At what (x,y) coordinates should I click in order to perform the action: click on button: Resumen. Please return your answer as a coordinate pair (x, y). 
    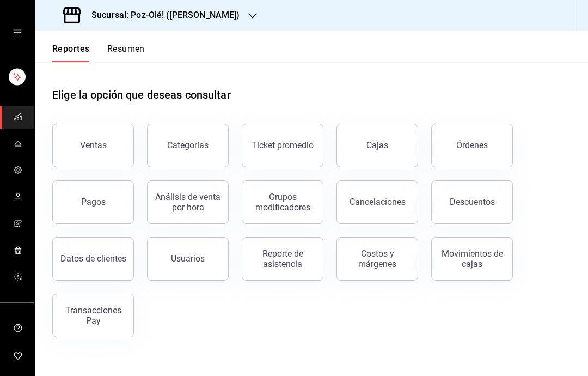
    Looking at the image, I should click on (126, 53).